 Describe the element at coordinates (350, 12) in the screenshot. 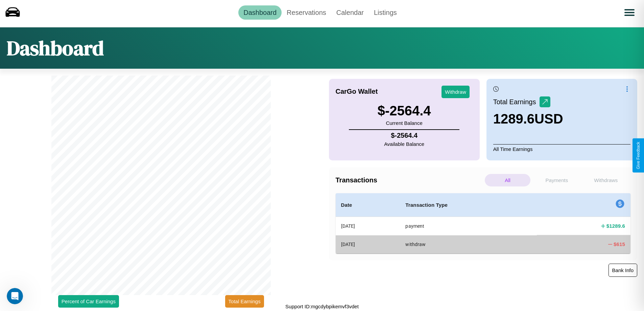

I see `a: Calendar` at that location.